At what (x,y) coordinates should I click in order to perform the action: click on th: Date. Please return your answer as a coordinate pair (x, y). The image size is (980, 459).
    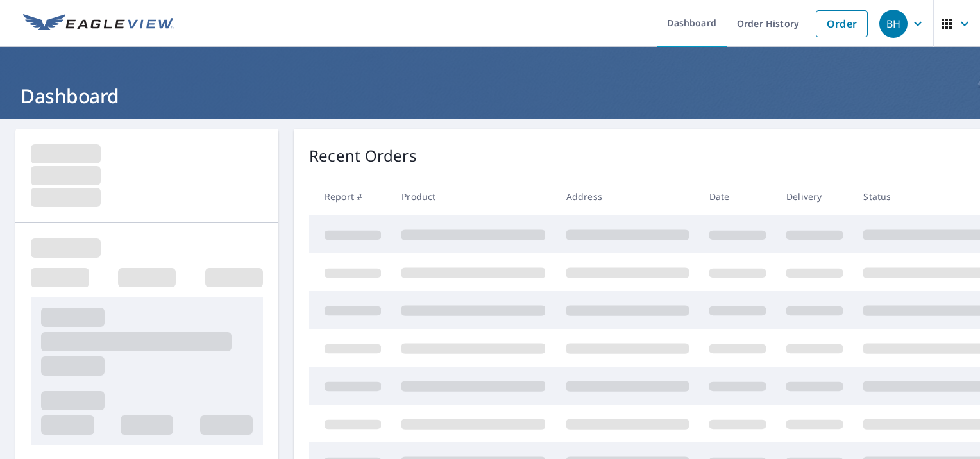
    Looking at the image, I should click on (738, 197).